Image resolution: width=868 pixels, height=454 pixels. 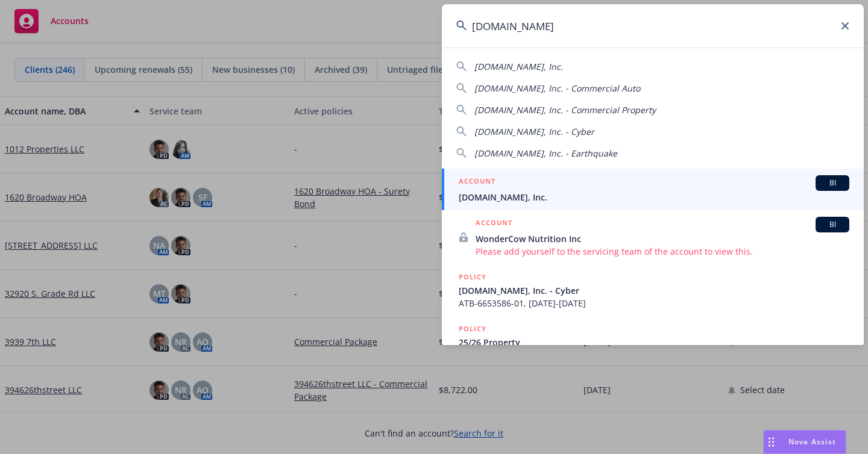 What do you see at coordinates (804, 442) in the screenshot?
I see `button: Nova Assist` at bounding box center [804, 442].